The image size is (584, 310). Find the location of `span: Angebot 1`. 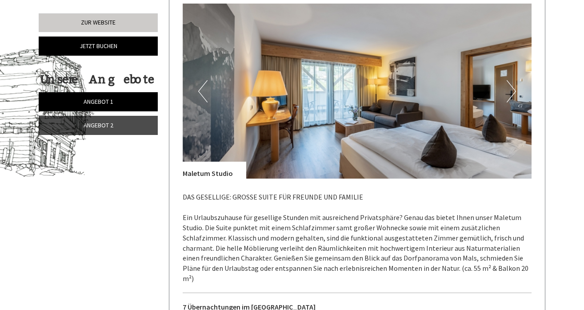

span: Angebot 1 is located at coordinates (98, 101).